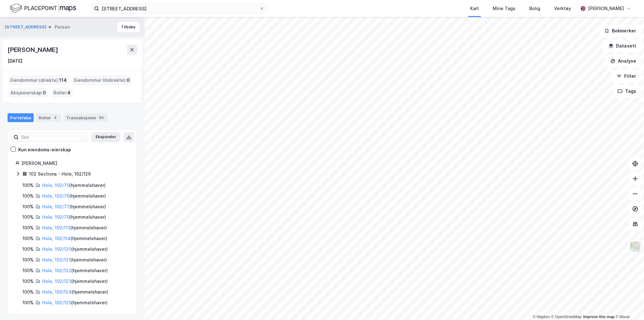 This screenshot has height=320, width=644. Describe the element at coordinates (57, 270) in the screenshot. I see `a: Hole, 192/122` at that location.